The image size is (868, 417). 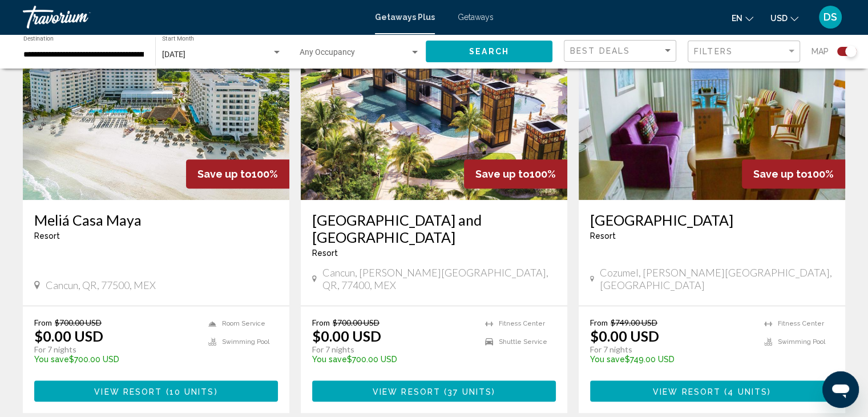 What do you see at coordinates (156, 220) in the screenshot?
I see `h3: Meliá Casa Maya` at bounding box center [156, 220].